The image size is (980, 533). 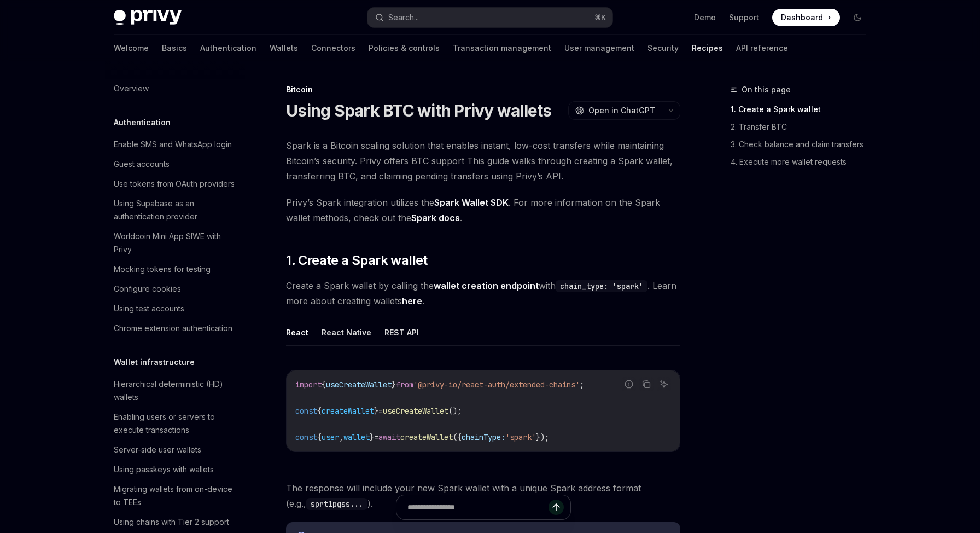 I want to click on div: Use tokens from OAuth providers, so click(x=174, y=184).